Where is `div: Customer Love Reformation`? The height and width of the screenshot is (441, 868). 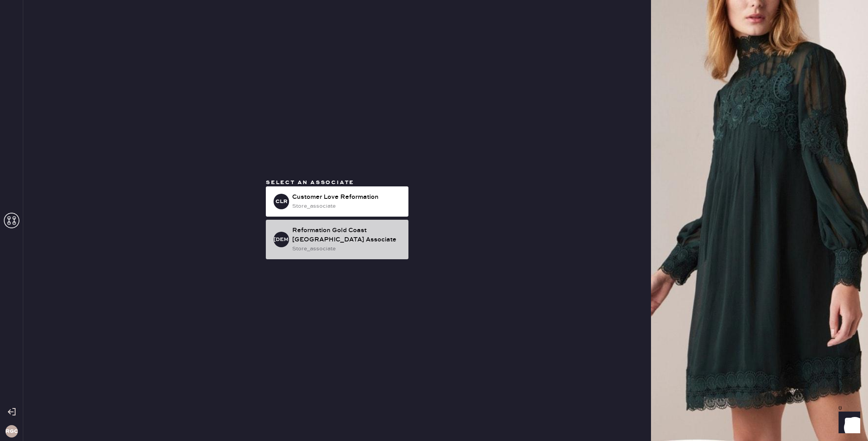
div: Customer Love Reformation is located at coordinates (348, 198).